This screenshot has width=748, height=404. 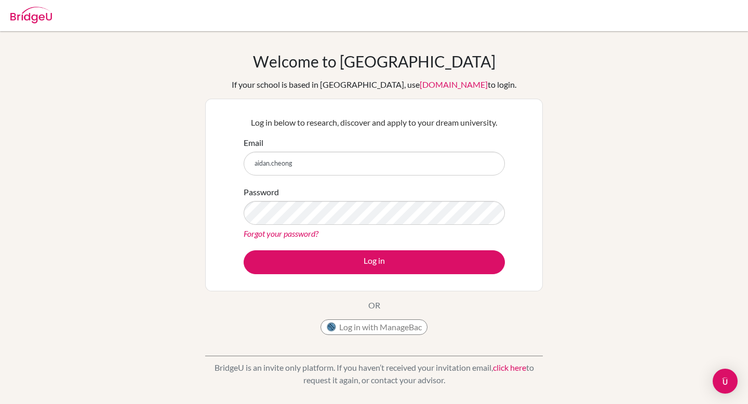 What do you see at coordinates (374, 262) in the screenshot?
I see `button: Log in` at bounding box center [374, 262].